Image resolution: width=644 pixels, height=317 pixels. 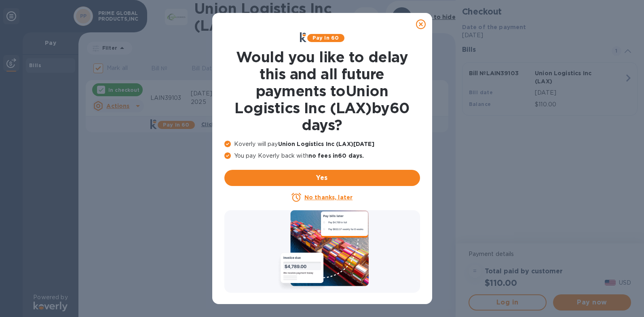 What do you see at coordinates (336, 156) in the screenshot?
I see `b: no fees in 60 days .` at bounding box center [336, 156].